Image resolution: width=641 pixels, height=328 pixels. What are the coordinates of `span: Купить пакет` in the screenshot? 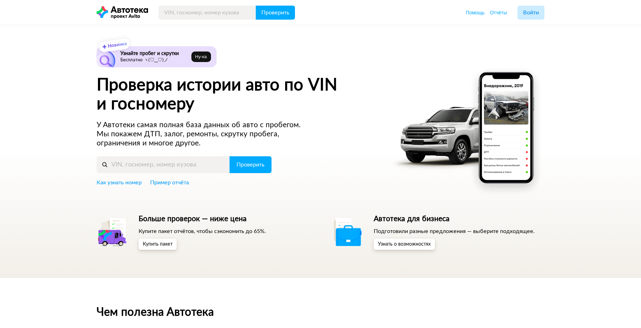 It's located at (158, 244).